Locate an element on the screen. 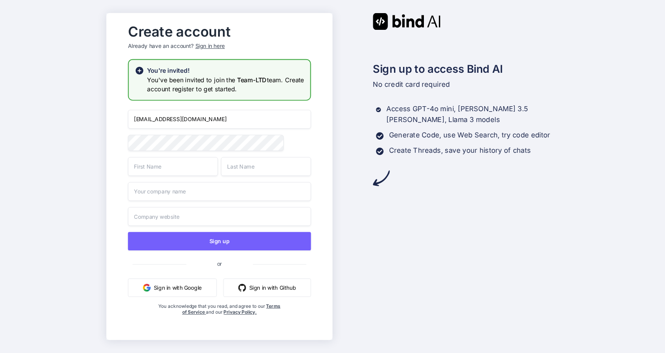 This screenshot has height=353, width=665. p: Create Threads, save your history of chats is located at coordinates (460, 151).